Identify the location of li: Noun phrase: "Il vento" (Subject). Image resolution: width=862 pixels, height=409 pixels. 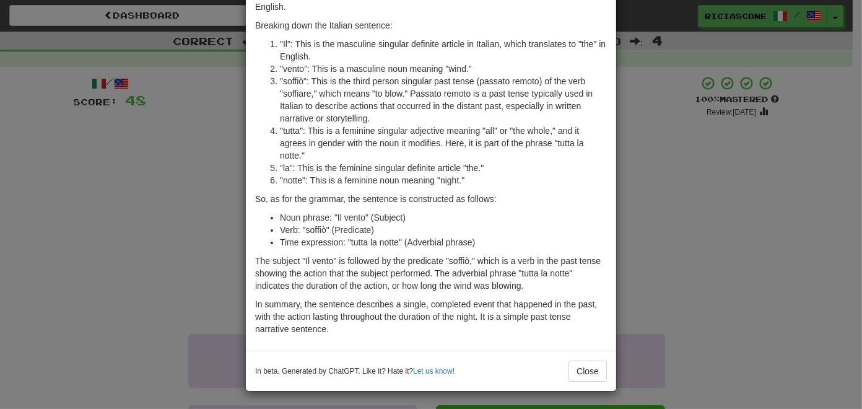
(443, 217).